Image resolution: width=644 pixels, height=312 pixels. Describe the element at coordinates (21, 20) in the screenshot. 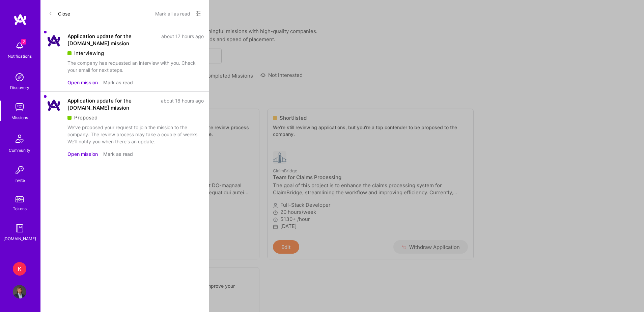

I see `img: logo` at that location.